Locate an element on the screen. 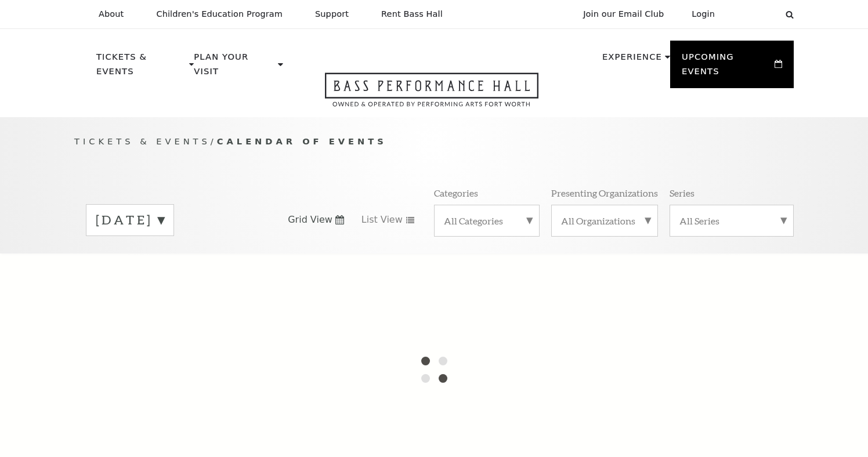 Image resolution: width=868 pixels, height=457 pixels. label: All Categories is located at coordinates (486, 220).